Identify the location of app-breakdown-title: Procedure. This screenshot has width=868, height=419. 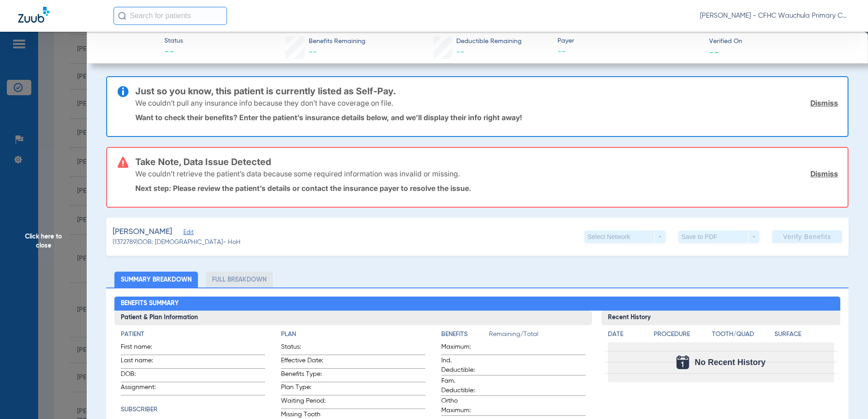
(681, 336).